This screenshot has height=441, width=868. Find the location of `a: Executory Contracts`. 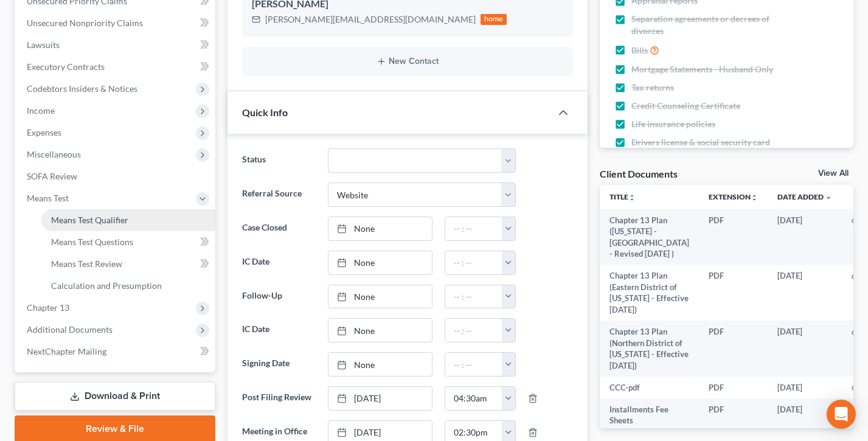

a: Executory Contracts is located at coordinates (116, 67).